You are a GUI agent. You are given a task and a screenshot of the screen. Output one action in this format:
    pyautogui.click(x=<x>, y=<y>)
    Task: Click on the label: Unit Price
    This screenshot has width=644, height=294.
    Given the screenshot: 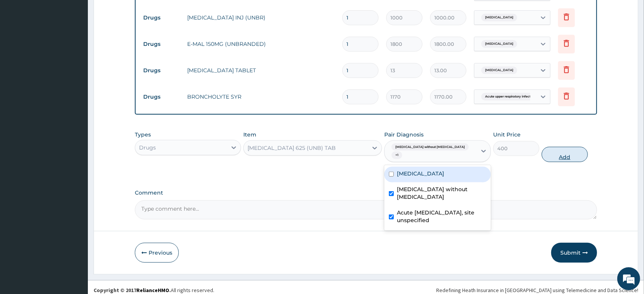 What is the action you would take?
    pyautogui.click(x=507, y=134)
    